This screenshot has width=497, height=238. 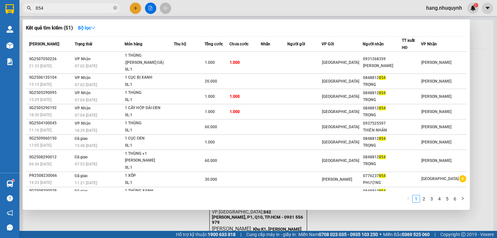 What do you see at coordinates (115, 8) in the screenshot?
I see `span: close-circle` at bounding box center [115, 8].